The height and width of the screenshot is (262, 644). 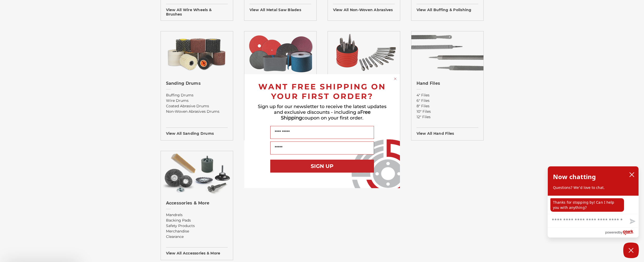 I want to click on span: powered, so click(x=612, y=232).